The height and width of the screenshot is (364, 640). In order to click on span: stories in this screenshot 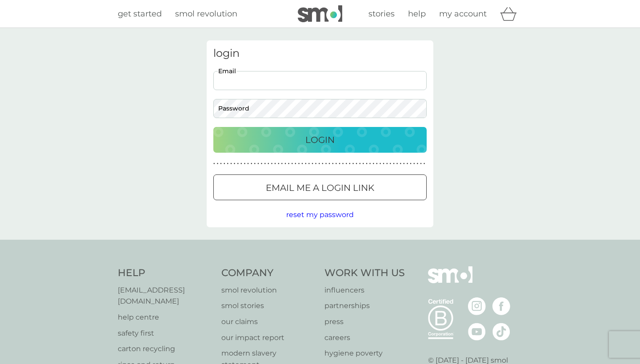, I will do `click(381, 14)`.